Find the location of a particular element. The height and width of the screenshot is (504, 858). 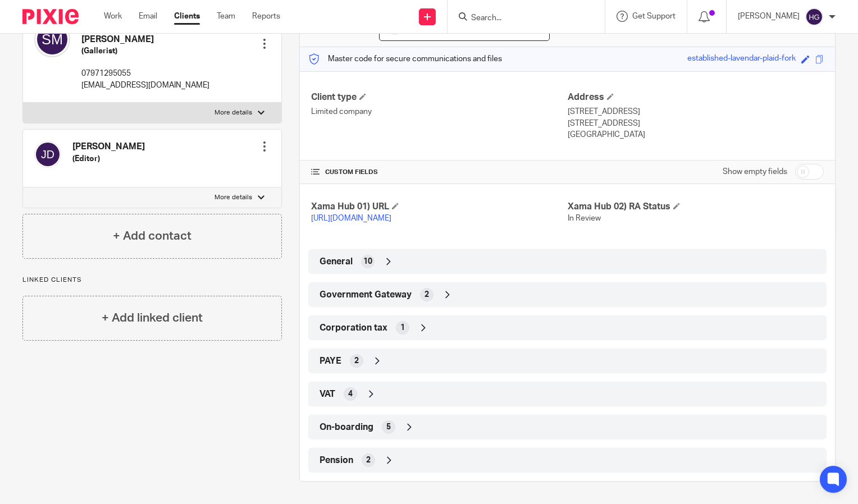

span: Pension is located at coordinates (336, 460).